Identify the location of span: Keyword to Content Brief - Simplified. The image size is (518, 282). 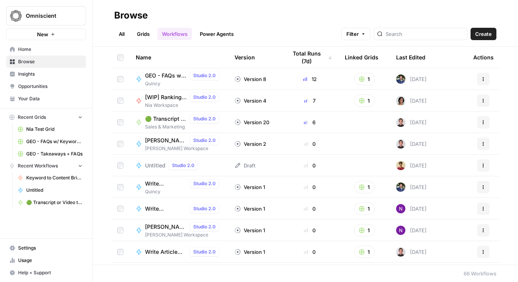
(54, 178).